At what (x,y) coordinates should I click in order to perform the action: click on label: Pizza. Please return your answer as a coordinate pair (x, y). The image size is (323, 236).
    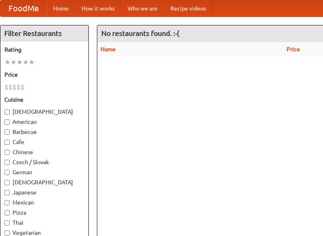
    Looking at the image, I should click on (44, 213).